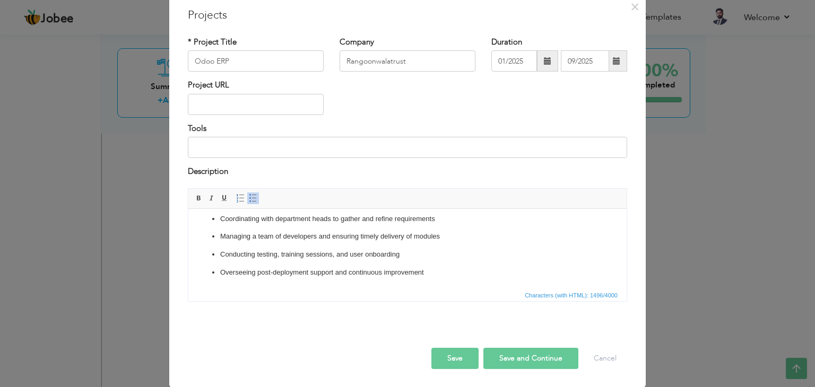 This screenshot has height=387, width=815. Describe the element at coordinates (585, 61) in the screenshot. I see `input: Present` at that location.